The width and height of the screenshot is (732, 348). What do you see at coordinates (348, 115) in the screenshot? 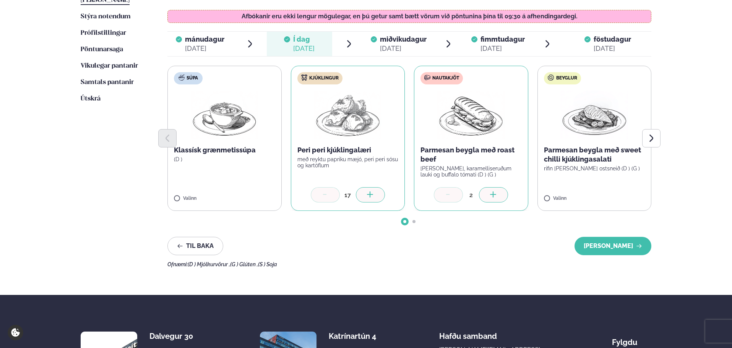
I see `img: Chicken-thighs.png` at bounding box center [348, 115].